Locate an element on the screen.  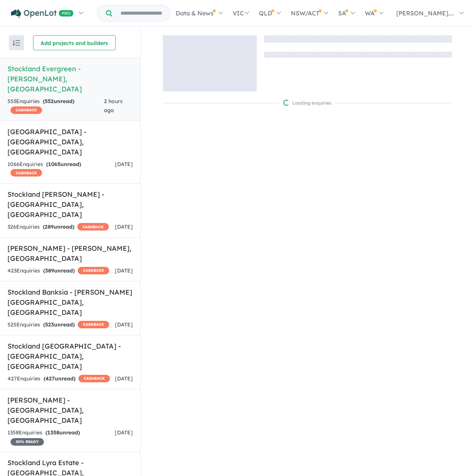
span: 1358 is located at coordinates (53, 433).